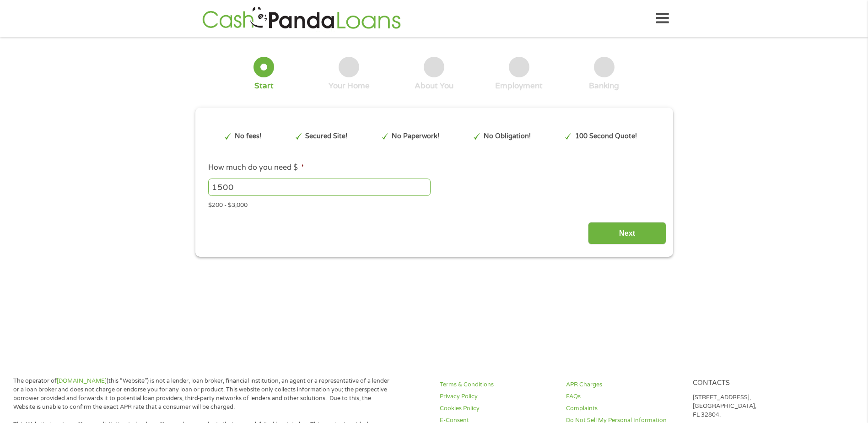 The height and width of the screenshot is (423, 868). I want to click on p: 100 Second Quote!, so click(606, 136).